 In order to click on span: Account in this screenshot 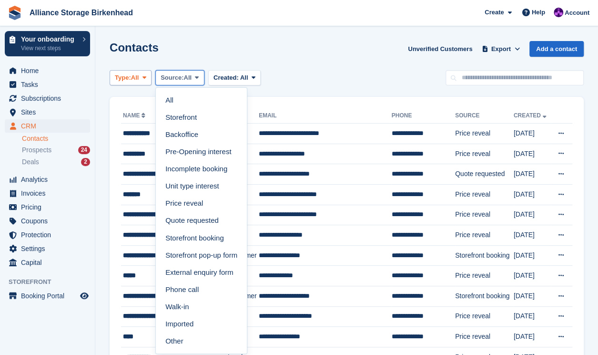, I will do `click(577, 13)`.